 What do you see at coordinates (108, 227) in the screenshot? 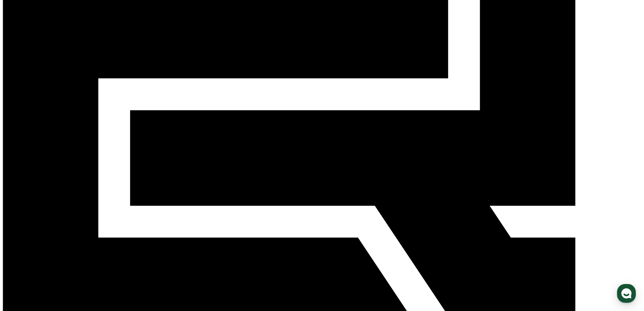
I see `span: 설정` at bounding box center [108, 227].